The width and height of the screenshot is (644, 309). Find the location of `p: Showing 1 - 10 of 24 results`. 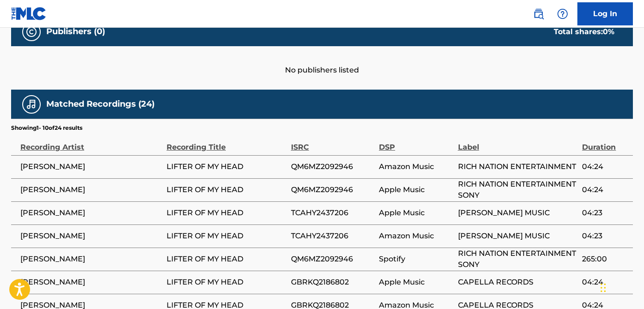

p: Showing 1 - 10 of 24 results is located at coordinates (47, 128).